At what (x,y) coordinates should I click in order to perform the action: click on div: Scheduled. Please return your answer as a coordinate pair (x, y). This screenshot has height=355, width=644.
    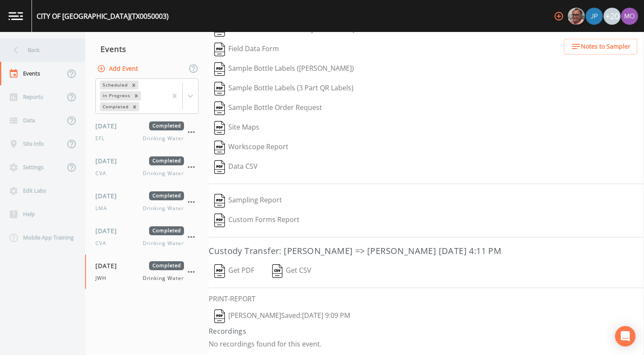
    Looking at the image, I should click on (115, 85).